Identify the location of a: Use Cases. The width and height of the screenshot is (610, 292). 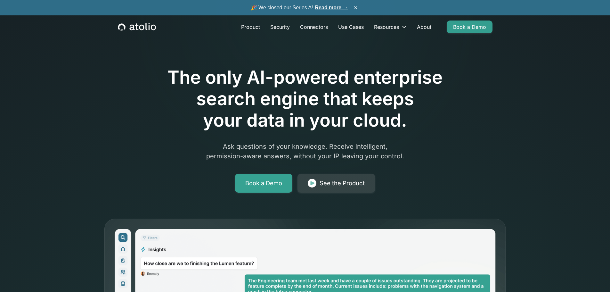
(351, 27).